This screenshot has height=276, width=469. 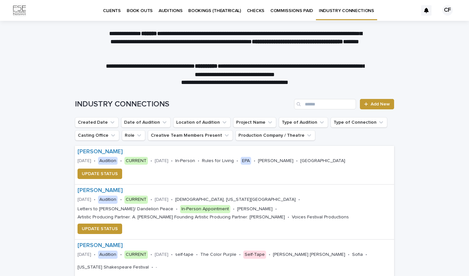 I want to click on span: Add New, so click(x=380, y=104).